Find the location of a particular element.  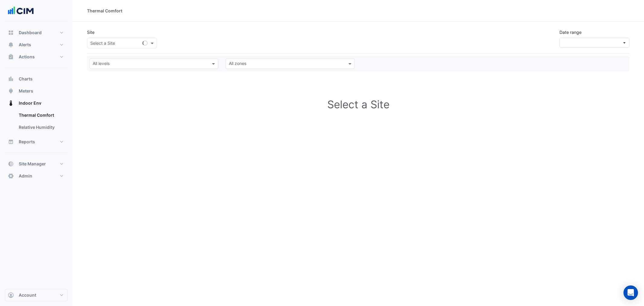

label: Site is located at coordinates (91, 32).